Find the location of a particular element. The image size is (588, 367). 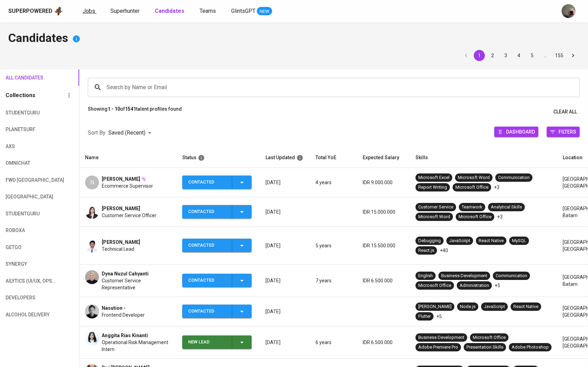

button: Go to next page is located at coordinates (573, 56).